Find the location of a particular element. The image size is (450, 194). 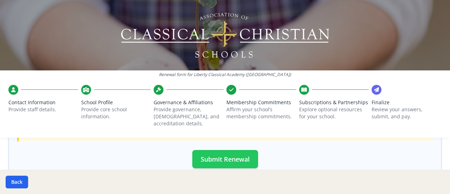

span: Governance & Affiliations is located at coordinates (189, 102).